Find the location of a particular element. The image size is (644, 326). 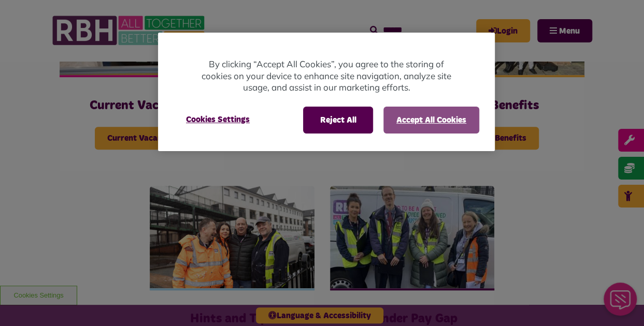

button: Reject All is located at coordinates (338, 120).